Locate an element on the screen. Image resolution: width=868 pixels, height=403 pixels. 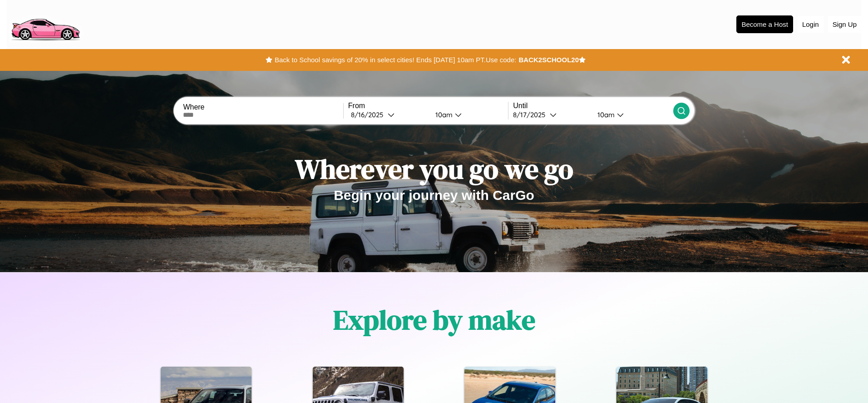
label: From is located at coordinates (428, 106).